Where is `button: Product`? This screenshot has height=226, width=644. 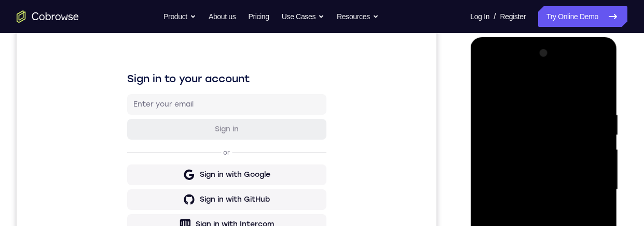 button: Product is located at coordinates (180, 16).